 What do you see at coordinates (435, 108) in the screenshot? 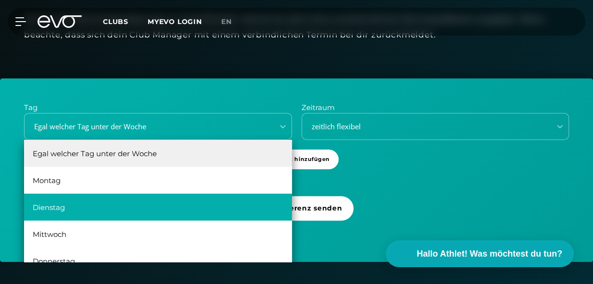
I see `p: Zeitraum` at bounding box center [435, 108].